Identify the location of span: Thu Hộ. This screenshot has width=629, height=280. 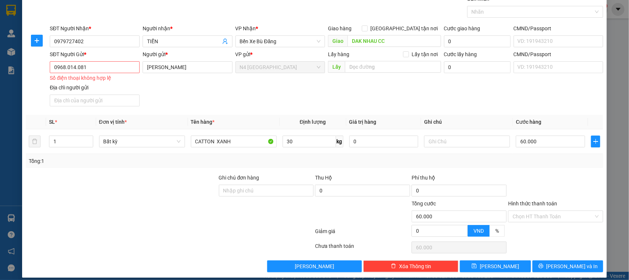
(324, 177).